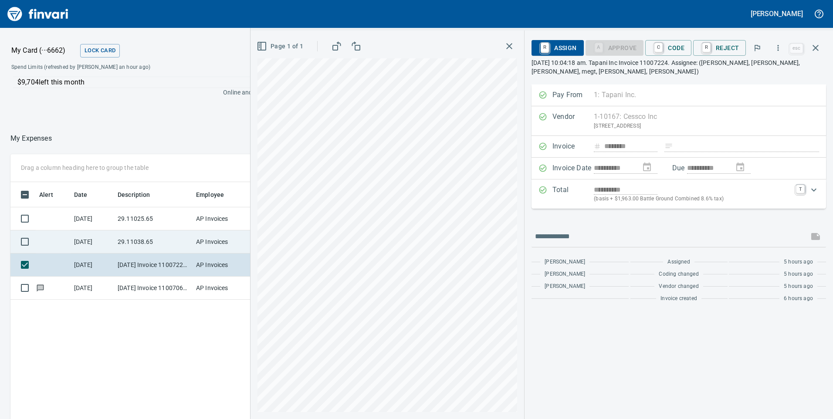 This screenshot has height=419, width=833. Describe the element at coordinates (679, 194) in the screenshot. I see `div: Expand` at that location.